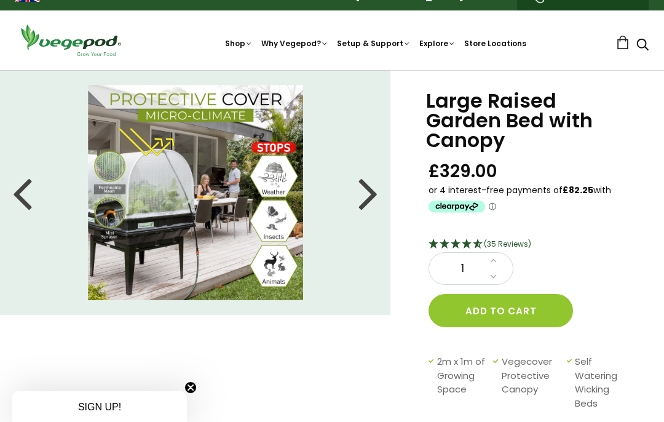  I want to click on span: 4.69 Stars - 35 Reviews, so click(507, 244).